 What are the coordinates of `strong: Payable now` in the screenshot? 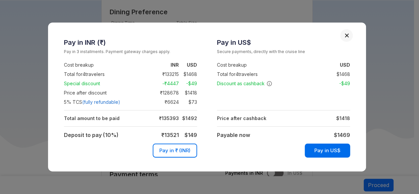 It's located at (233, 135).